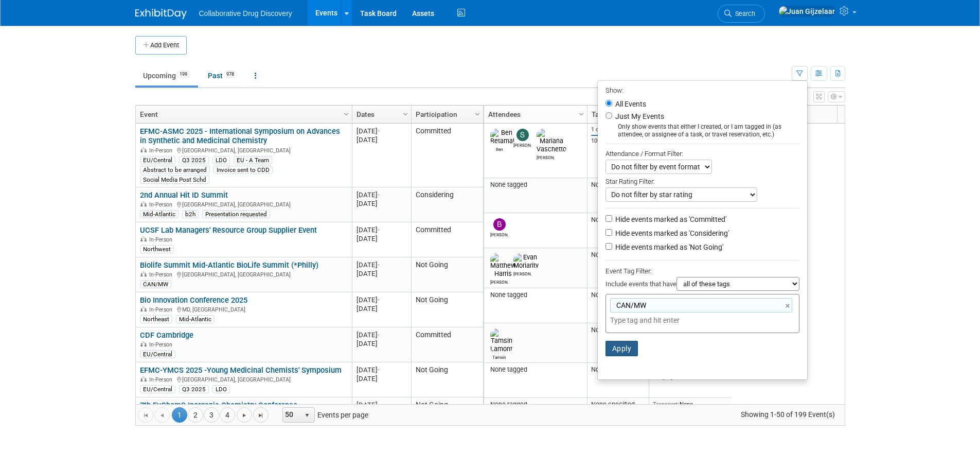  What do you see at coordinates (162, 415) in the screenshot?
I see `span: Go to the previous page` at bounding box center [162, 415].